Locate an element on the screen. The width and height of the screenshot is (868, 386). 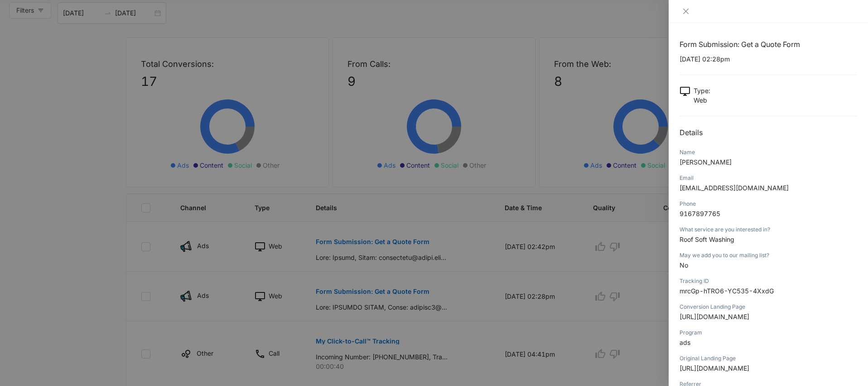
span: Roof Soft Washing is located at coordinates (706, 240).